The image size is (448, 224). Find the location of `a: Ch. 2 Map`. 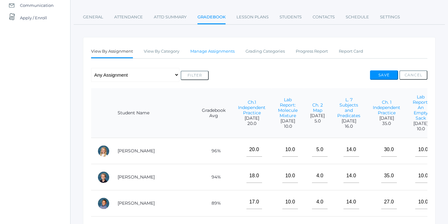

a: Ch. 2 Map is located at coordinates (317, 108).